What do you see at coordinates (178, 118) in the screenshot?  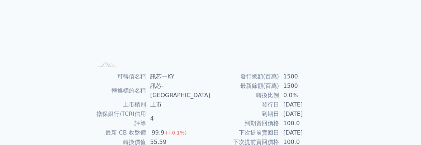 I see `td: 4` at bounding box center [178, 118].